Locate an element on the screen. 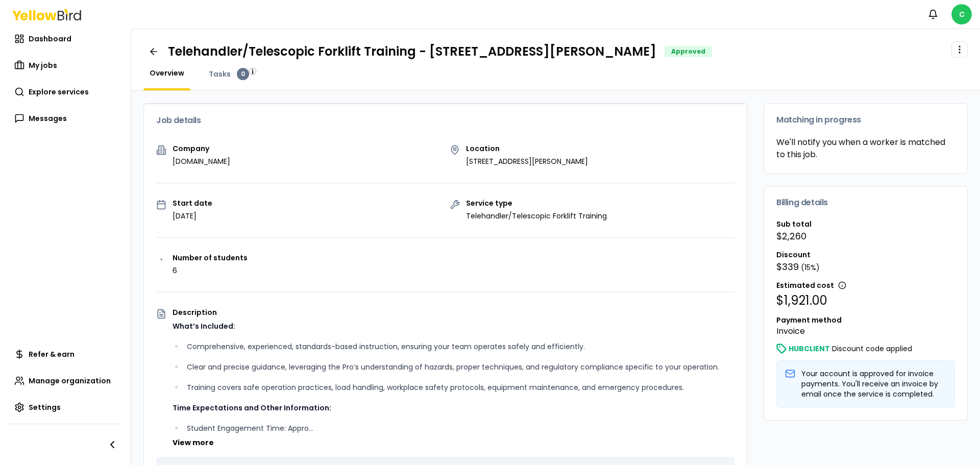  p: Service type is located at coordinates (536, 203).